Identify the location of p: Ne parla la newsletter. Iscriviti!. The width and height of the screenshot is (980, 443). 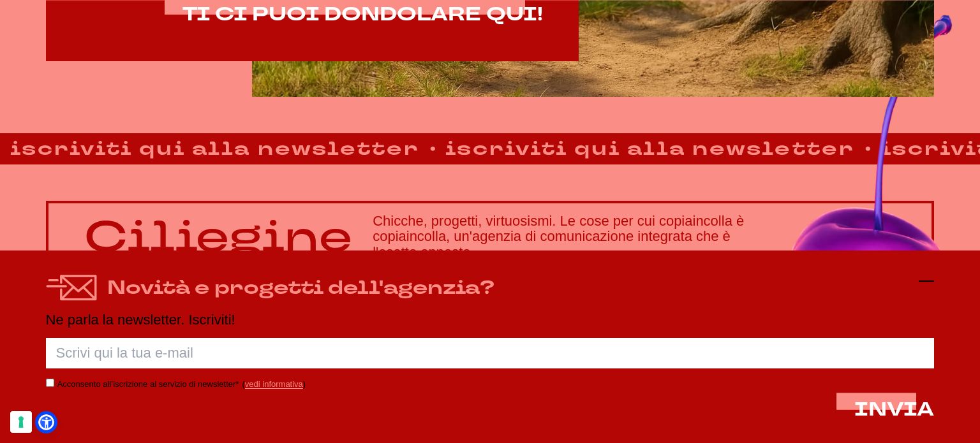
(490, 320).